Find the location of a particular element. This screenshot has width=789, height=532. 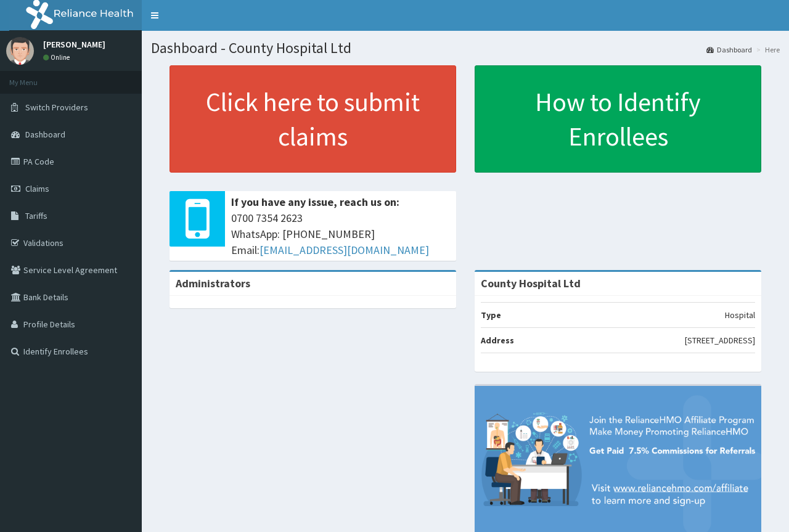

span: Dashboard is located at coordinates (45, 134).